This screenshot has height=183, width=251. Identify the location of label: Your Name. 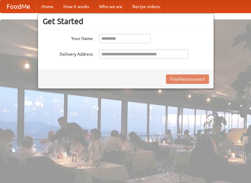
(68, 38).